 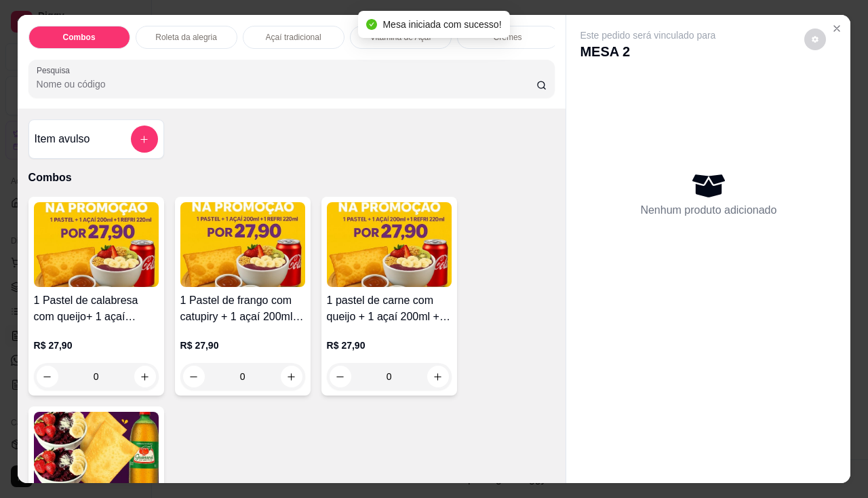 What do you see at coordinates (837, 29) in the screenshot?
I see `button: Close` at bounding box center [837, 29].